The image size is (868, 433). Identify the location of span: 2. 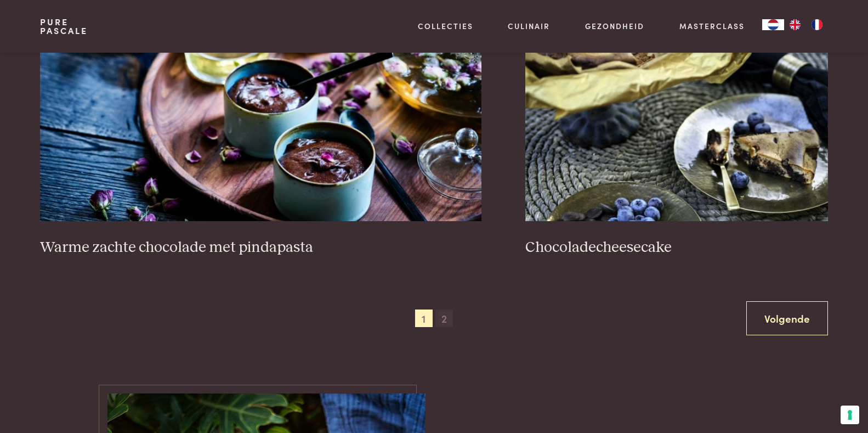
(444, 318).